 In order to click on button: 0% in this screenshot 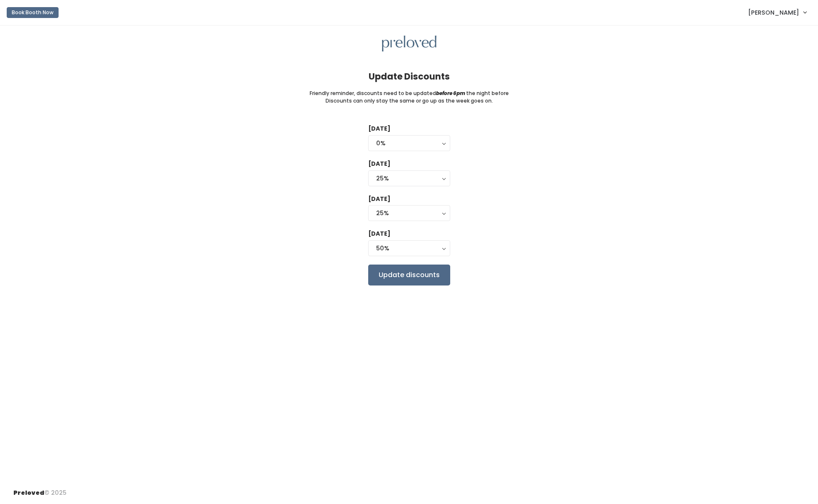, I will do `click(409, 143)`.